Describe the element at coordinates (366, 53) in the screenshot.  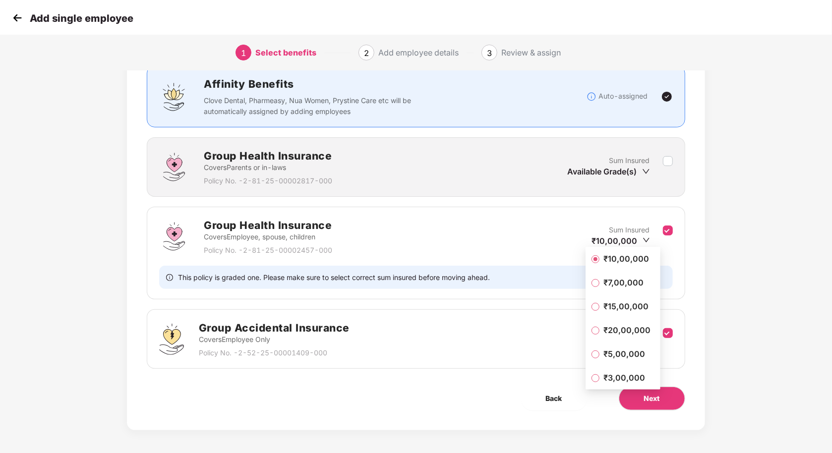
I see `span: 2` at that location.